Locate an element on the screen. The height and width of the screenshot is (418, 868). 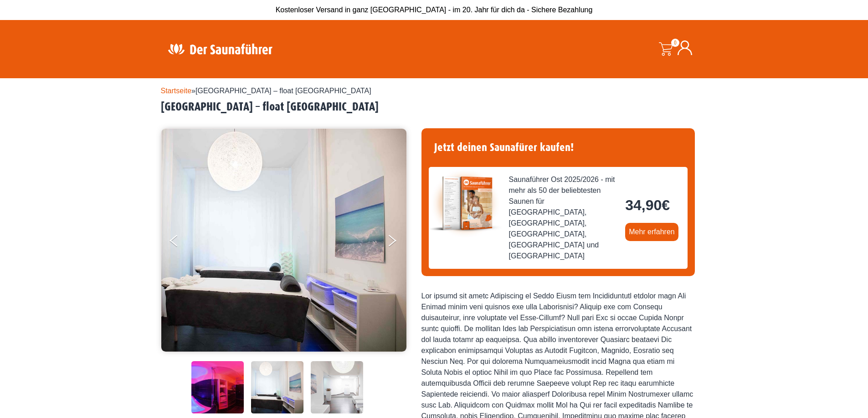
button: Next is located at coordinates (398, 243).